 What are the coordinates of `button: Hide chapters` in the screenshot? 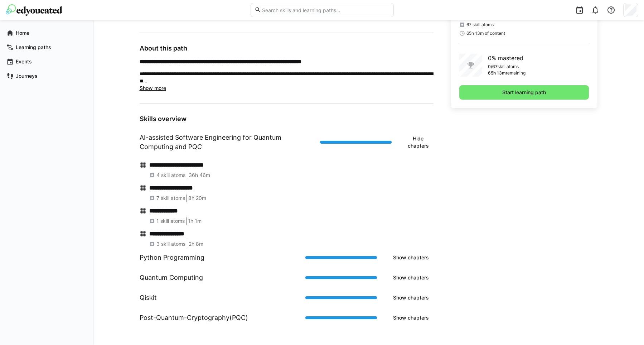 It's located at (418, 142).